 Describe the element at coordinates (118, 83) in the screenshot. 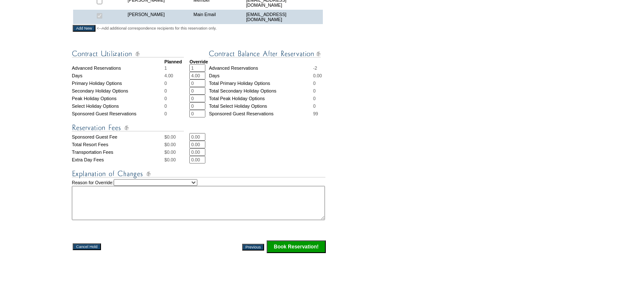

I see `td: Primary Holiday Options` at that location.